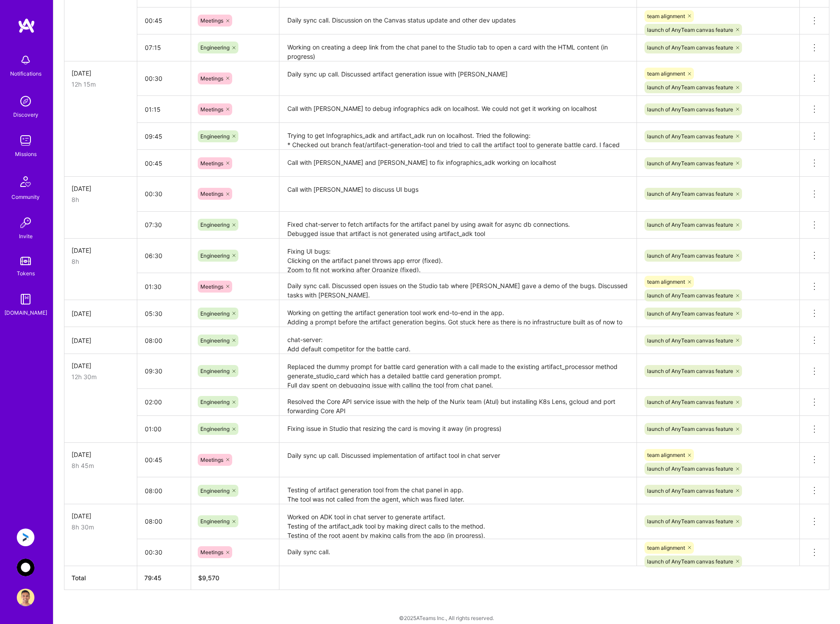 The height and width of the screenshot is (624, 840). What do you see at coordinates (25, 182) in the screenshot?
I see `img: Community` at bounding box center [25, 182].